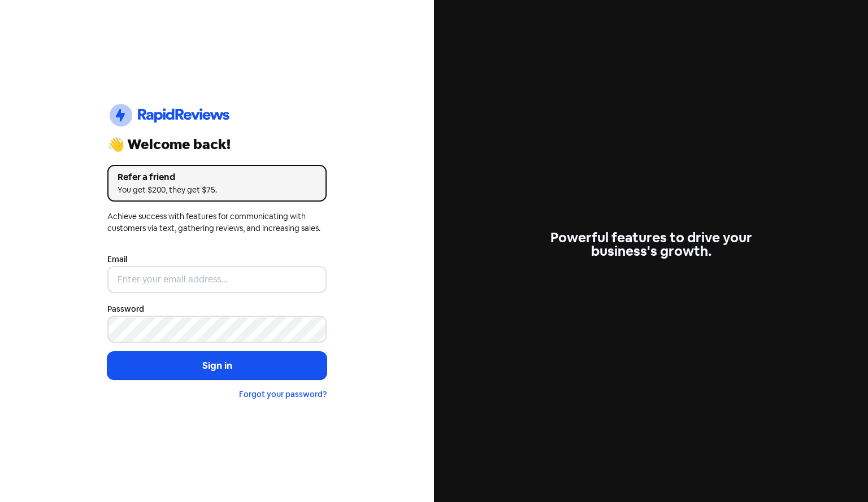 The width and height of the screenshot is (868, 502). I want to click on div: You get $200, they get $75., so click(217, 190).